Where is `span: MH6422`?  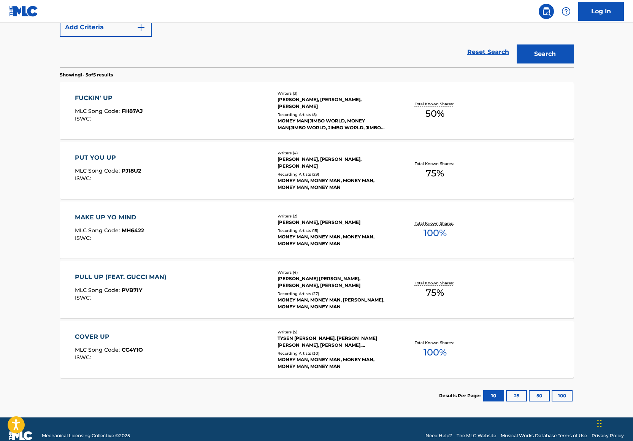 span: MH6422 is located at coordinates (133, 230).